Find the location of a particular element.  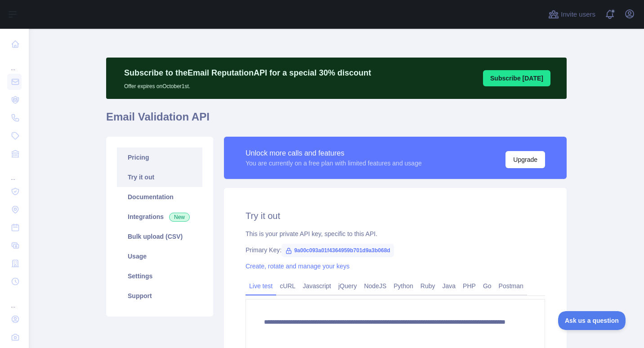

div: Unlock more calls and features is located at coordinates (333, 153).